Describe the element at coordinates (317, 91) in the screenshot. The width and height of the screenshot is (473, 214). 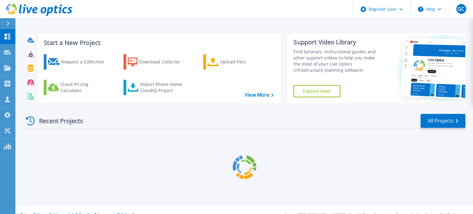
I see `a: Explore Now!` at that location.